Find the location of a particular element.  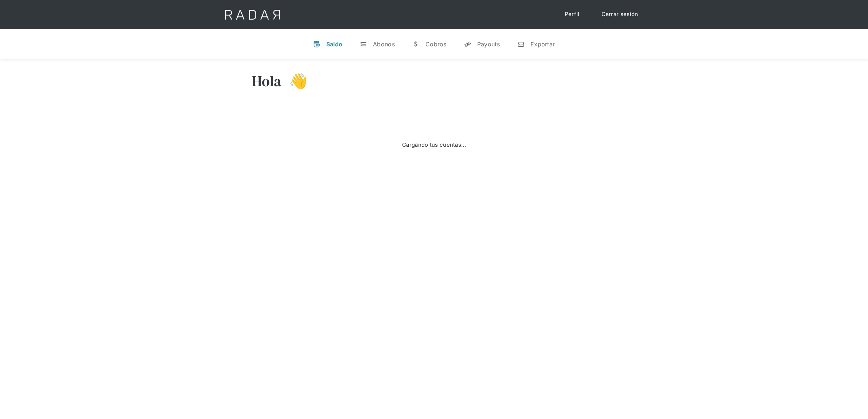

div: y is located at coordinates (468, 44).